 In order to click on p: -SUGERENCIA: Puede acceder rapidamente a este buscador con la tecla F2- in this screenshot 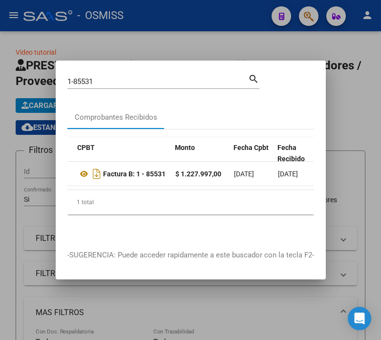, I will do `click(191, 255)`.